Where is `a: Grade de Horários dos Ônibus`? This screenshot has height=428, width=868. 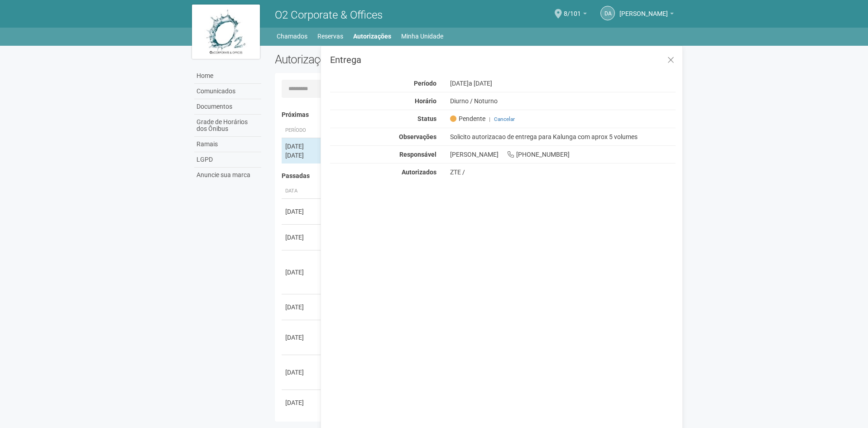 a: Grade de Horários dos Ônibus is located at coordinates (228, 125).